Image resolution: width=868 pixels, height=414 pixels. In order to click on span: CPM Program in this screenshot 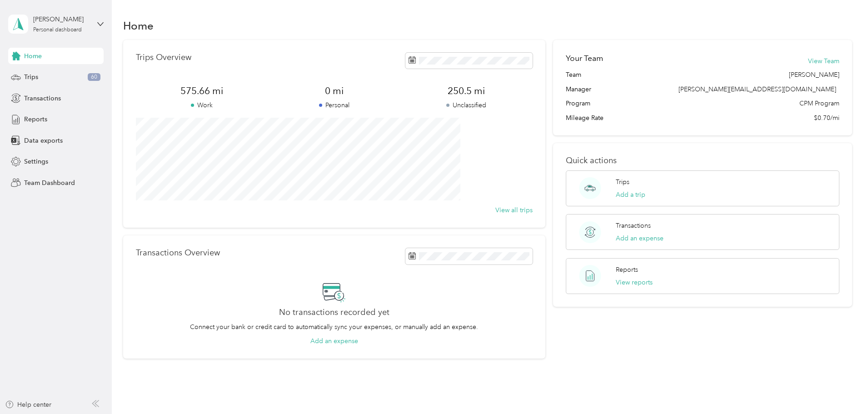, I will do `click(819, 103)`.